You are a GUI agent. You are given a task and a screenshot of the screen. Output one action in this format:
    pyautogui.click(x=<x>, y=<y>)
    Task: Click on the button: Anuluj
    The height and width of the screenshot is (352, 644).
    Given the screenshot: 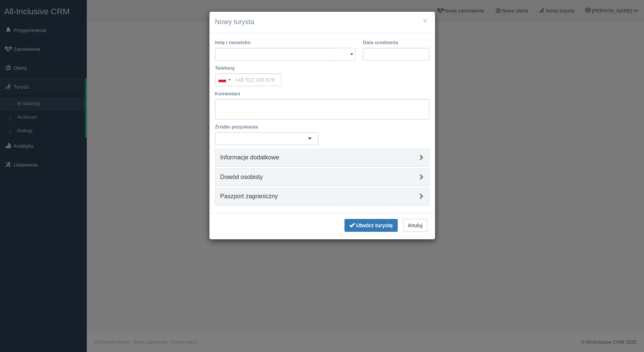 What is the action you would take?
    pyautogui.click(x=415, y=225)
    